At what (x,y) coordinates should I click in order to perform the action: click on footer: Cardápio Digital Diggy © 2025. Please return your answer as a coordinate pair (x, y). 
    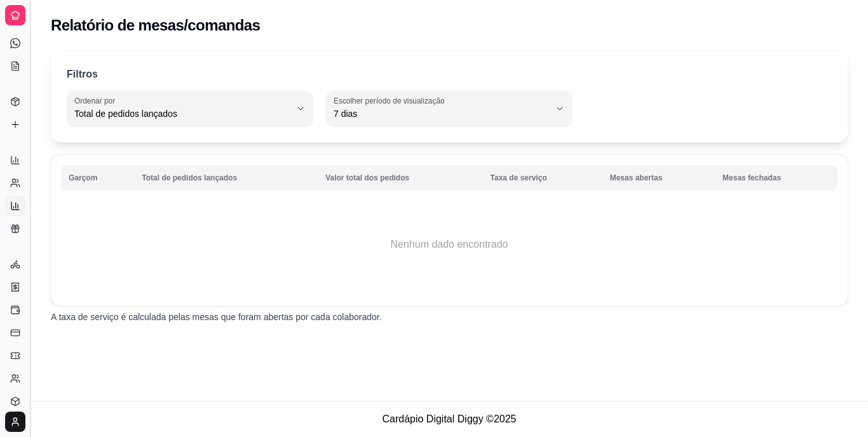
    Looking at the image, I should click on (450, 418).